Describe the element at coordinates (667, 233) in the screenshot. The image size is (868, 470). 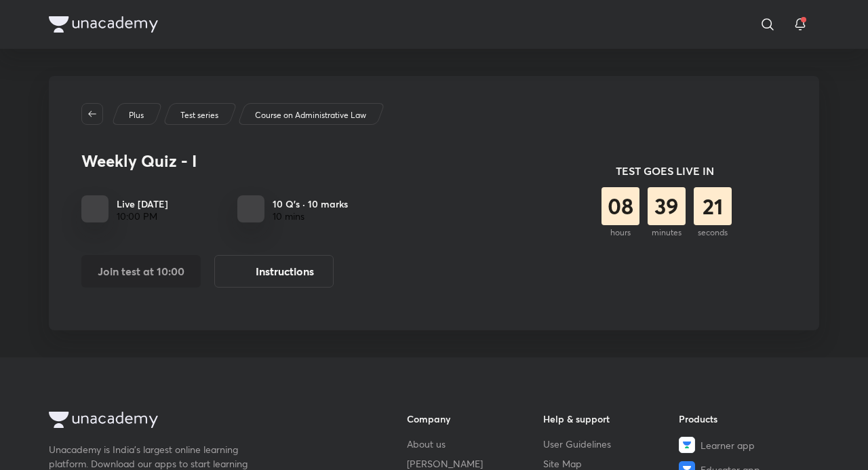
I see `div: minutes` at that location.